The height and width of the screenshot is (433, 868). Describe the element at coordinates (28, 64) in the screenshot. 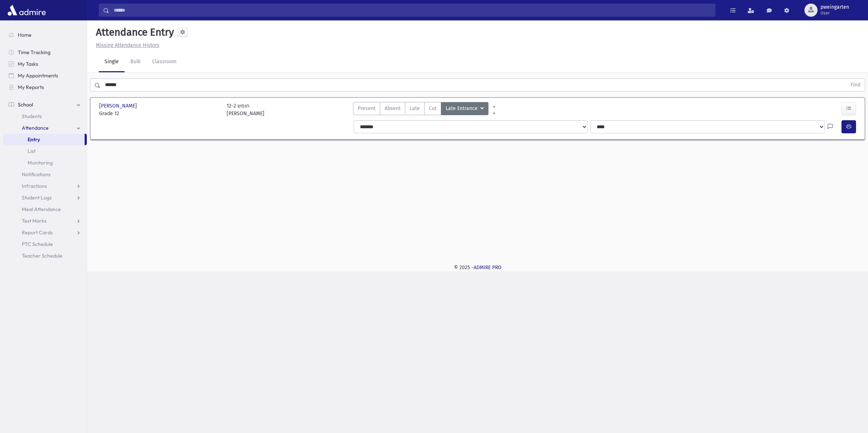

I see `span: My Tasks` at that location.